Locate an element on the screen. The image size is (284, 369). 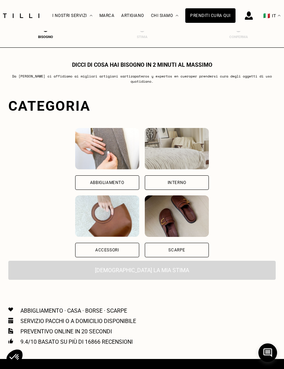
img: Scarpe is located at coordinates (176, 216).